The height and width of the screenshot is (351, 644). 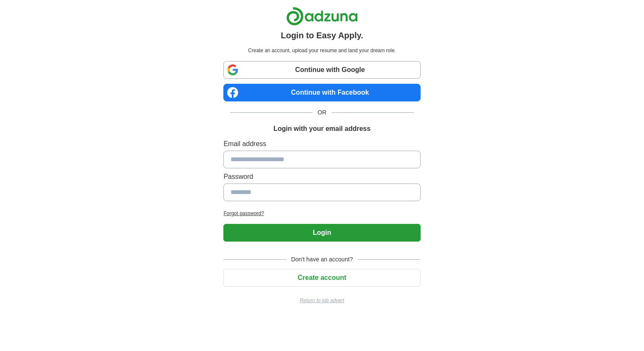 I want to click on a: Forgot password?, so click(x=322, y=214).